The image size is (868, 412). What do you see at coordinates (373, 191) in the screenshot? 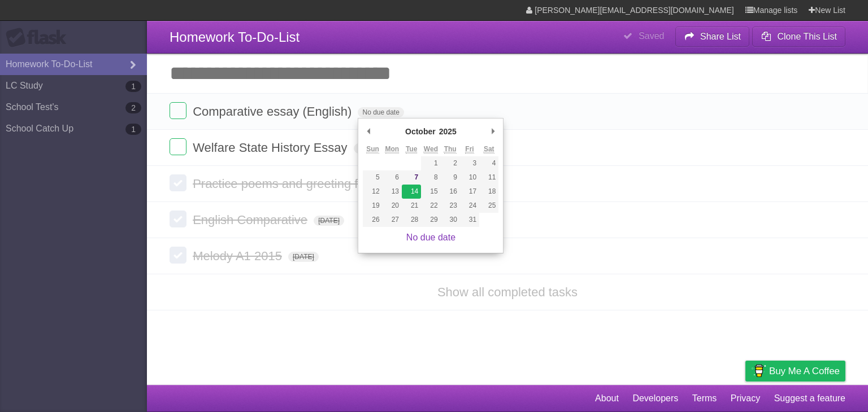
I see `button: 12` at bounding box center [373, 191].